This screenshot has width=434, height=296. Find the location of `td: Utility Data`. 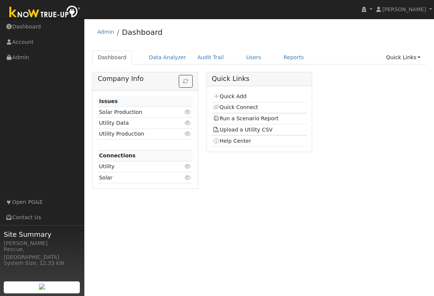

td: Utility Data is located at coordinates (138, 123).